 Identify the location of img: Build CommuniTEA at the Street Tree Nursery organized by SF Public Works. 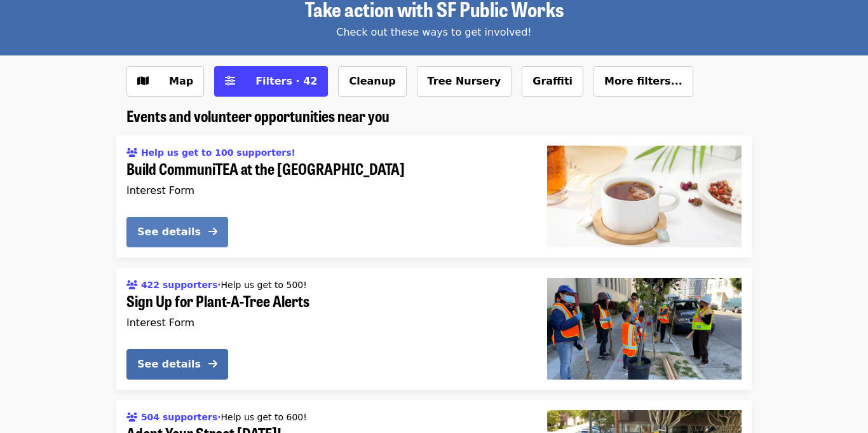
(644, 197).